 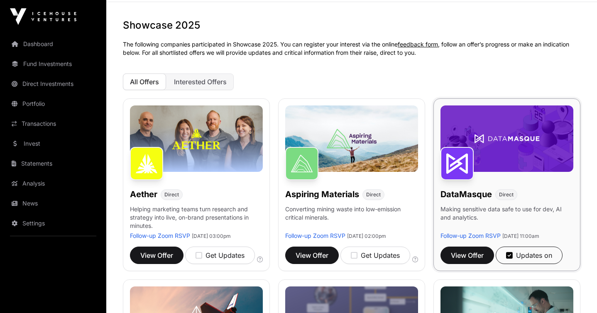 I want to click on div: Chat Widget, so click(x=576, y=293).